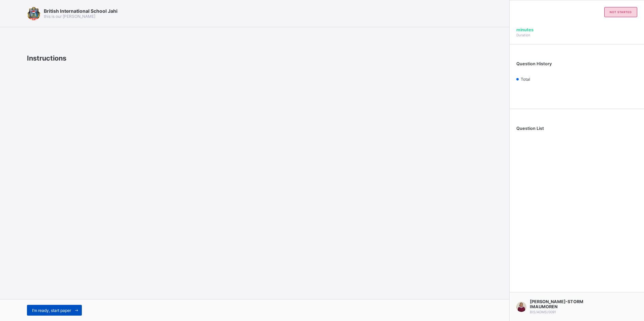 This screenshot has height=321, width=644. What do you see at coordinates (543, 312) in the screenshot?
I see `span: BIS/ADMS/0091` at bounding box center [543, 312].